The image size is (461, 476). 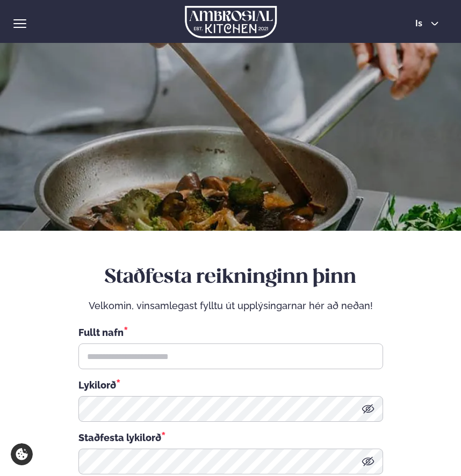 I want to click on p: Velkomin, vinsamlegast fylltu út upplýsingarnar hér að neðan!, so click(x=230, y=306).